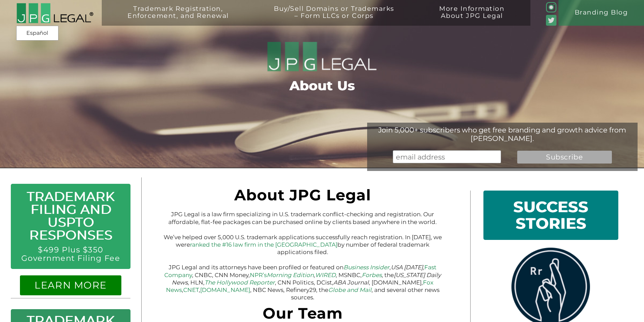 This screenshot has height=322, width=644. I want to click on a: NPR’sMorning Edition, so click(281, 275).